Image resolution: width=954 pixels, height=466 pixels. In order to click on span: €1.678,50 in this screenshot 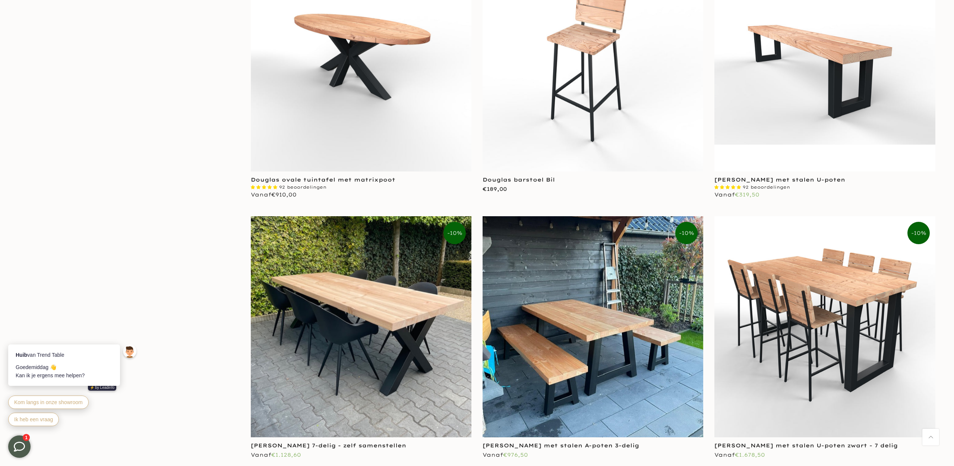, I will do `click(750, 455)`.